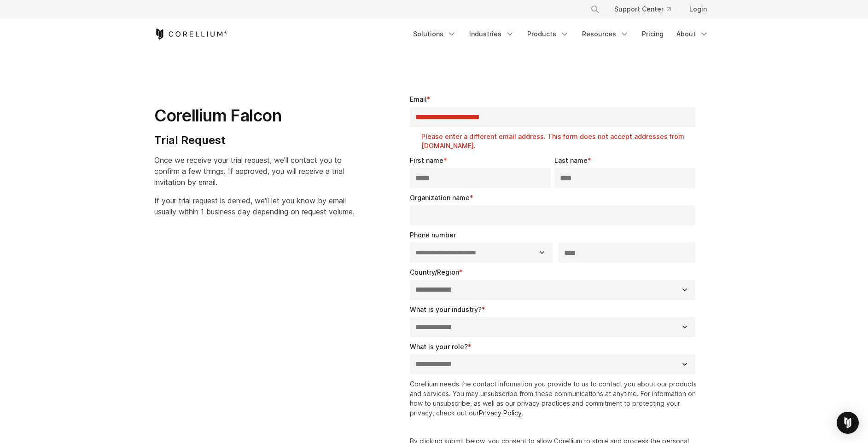  Describe the element at coordinates (434, 34) in the screenshot. I see `a: Solutions` at that location.